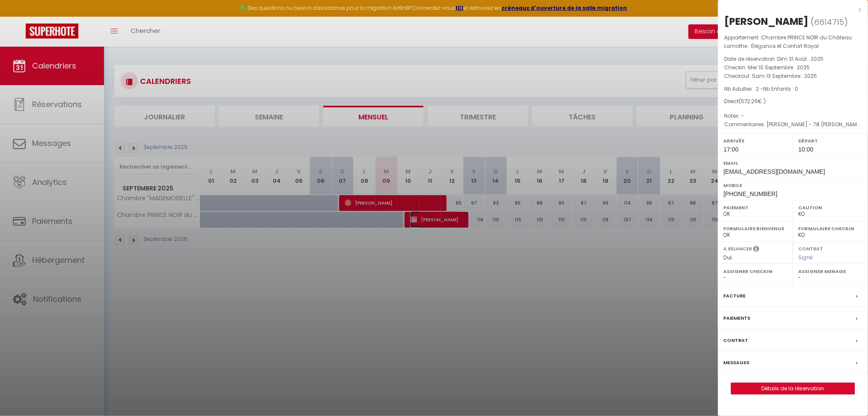  Describe the element at coordinates (780, 67) in the screenshot. I see `span: Mer 10 Septembre . 2025` at that location.